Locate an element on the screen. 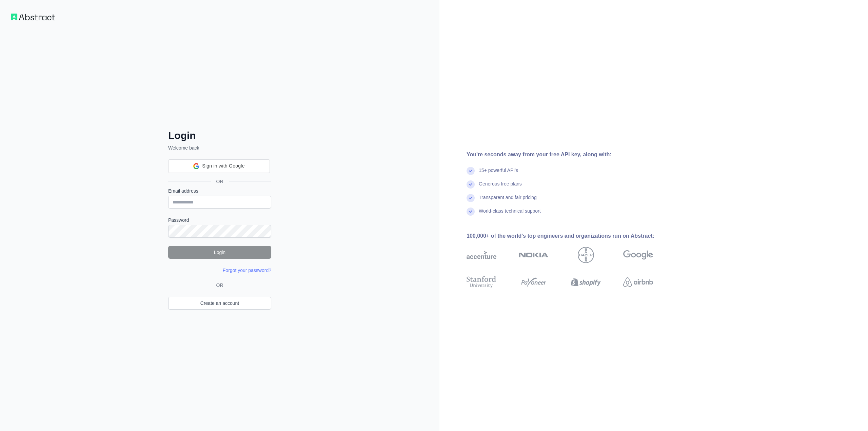  img: nokia is located at coordinates (533, 255).